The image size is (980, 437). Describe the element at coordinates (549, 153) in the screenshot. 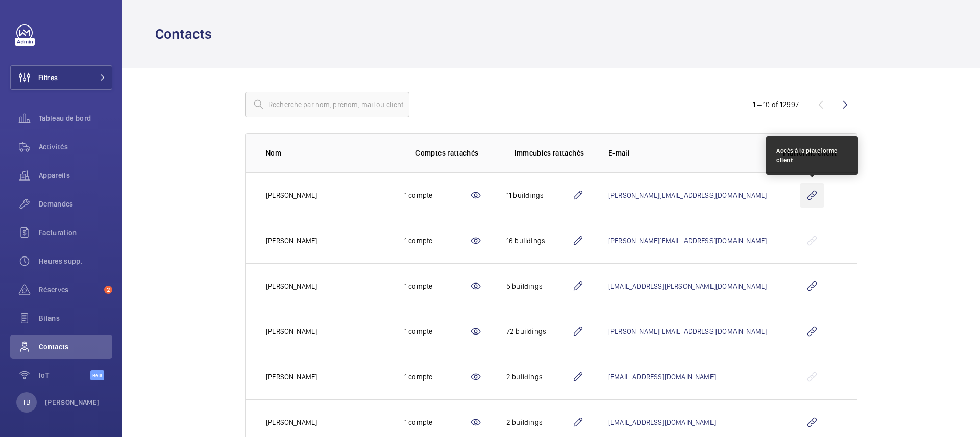

I see `p: Immeubles rattachés` at that location.